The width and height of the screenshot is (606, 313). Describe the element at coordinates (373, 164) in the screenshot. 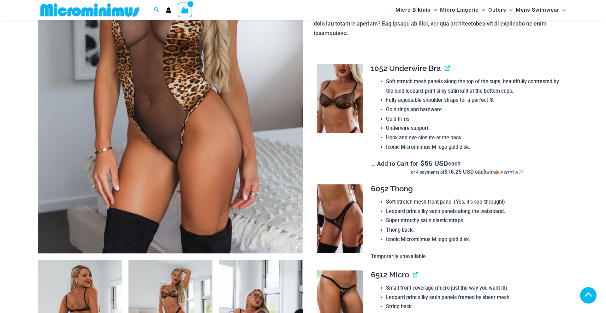

I see `input: Add to Cart for$65 USD eachor 4 payments of$16.25 USD eachwithSezzle Click to learn more about Se...` at that location.